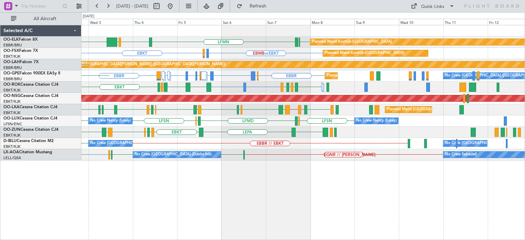  I want to click on span: OO-NSG, so click(12, 96).